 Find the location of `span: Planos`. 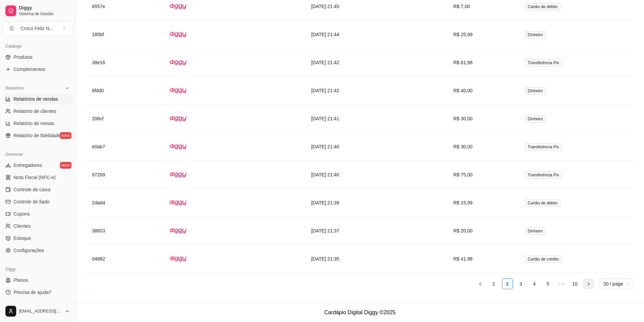

span: Planos is located at coordinates (21, 280).